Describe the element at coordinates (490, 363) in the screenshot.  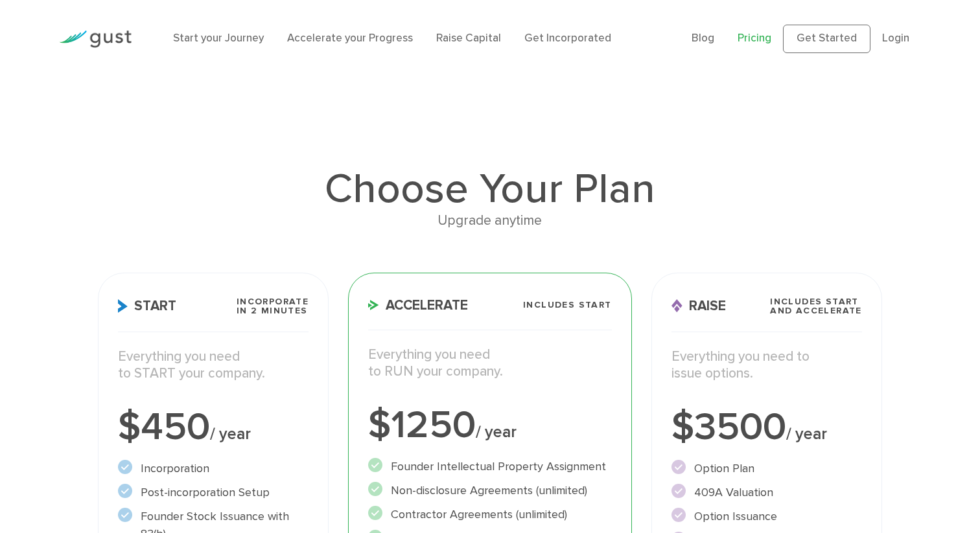
I see `p: Everything you need to RUN your company.` at that location.